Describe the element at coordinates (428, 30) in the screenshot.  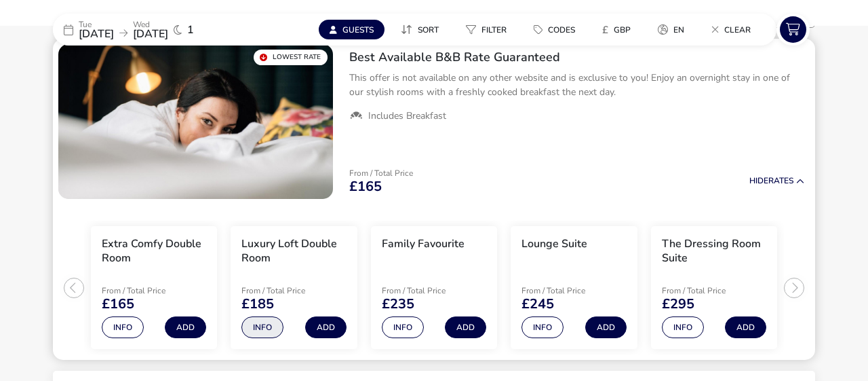
I see `span: Sort` at that location.